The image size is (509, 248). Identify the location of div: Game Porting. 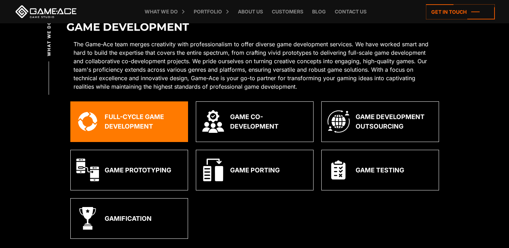
(255, 170).